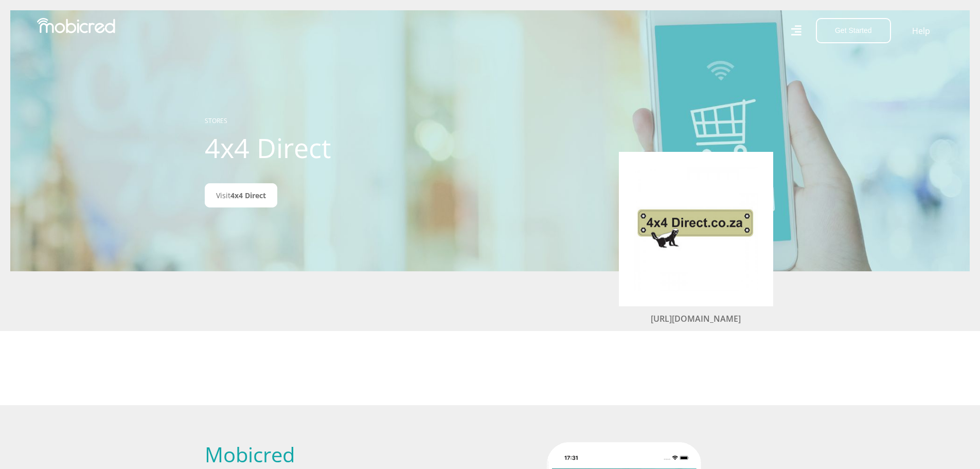 The width and height of the screenshot is (980, 469). Describe the element at coordinates (216, 121) in the screenshot. I see `a: STORES` at that location.